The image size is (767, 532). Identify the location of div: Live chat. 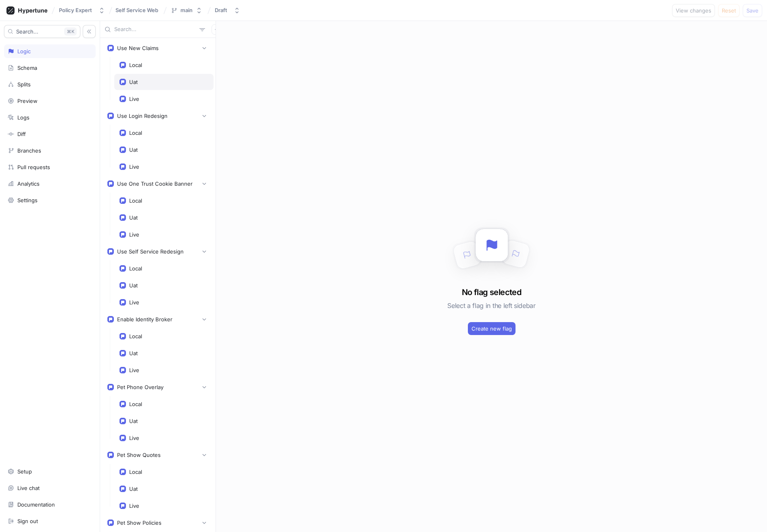
(29, 488).